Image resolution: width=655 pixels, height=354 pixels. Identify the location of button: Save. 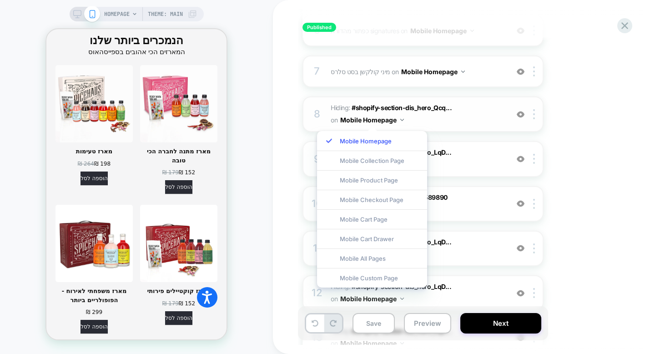
(373, 323).